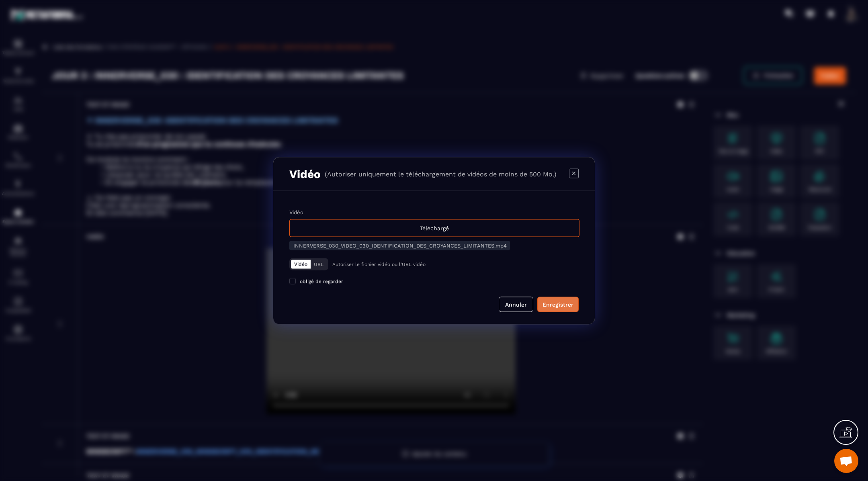  I want to click on p: (Autoriser uniquement le téléchargement de vidéos de moins de 500 Mo.), so click(440, 173).